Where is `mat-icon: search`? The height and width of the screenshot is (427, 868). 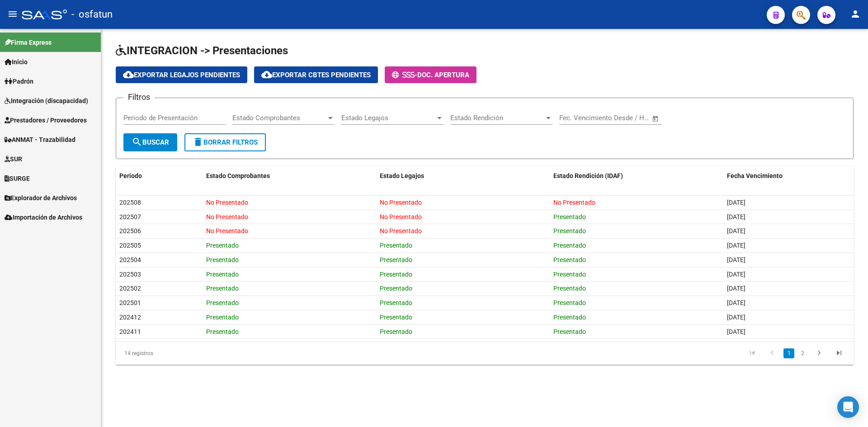 mat-icon: search is located at coordinates (137, 142).